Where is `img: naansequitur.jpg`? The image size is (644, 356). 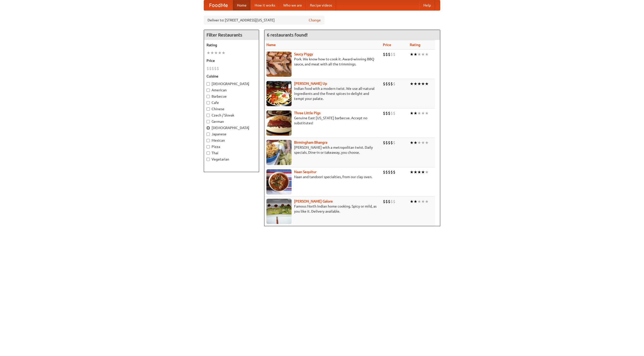 img: naansequitur.jpg is located at coordinates (279, 182).